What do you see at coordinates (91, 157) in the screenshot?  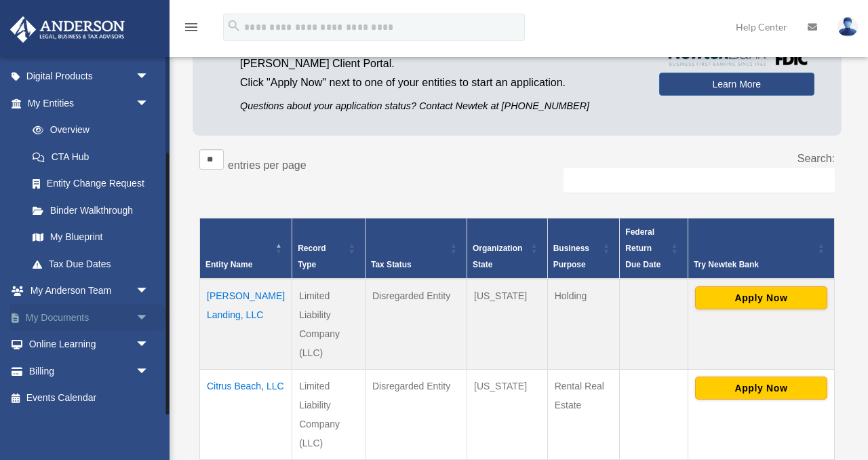 I see `a: CTA Hub` at bounding box center [91, 157].